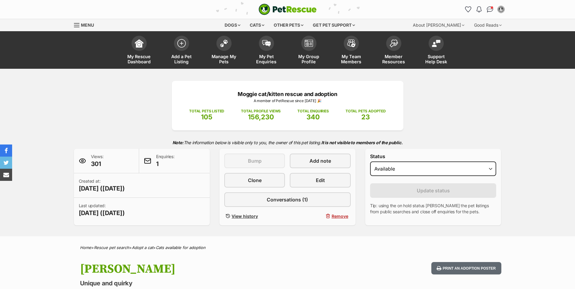 The width and height of the screenshot is (575, 289). Describe the element at coordinates (362, 142) in the screenshot. I see `strong: It is not visible to members of the public.` at that location.